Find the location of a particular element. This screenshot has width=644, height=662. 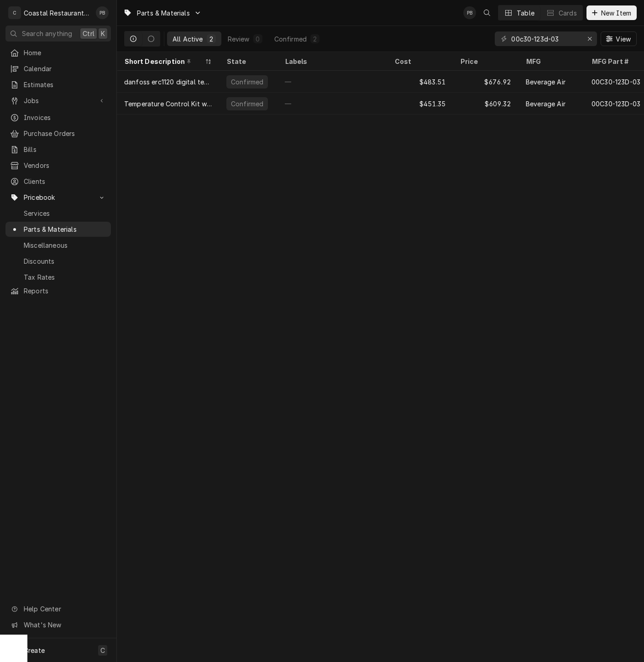

div: Temperature Control Kit with Probes ERC1120 is located at coordinates (168, 103).